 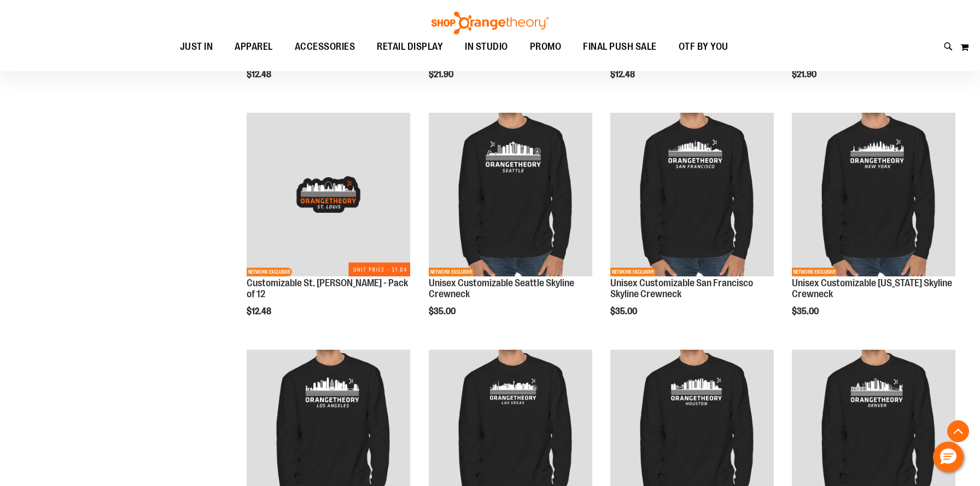 I want to click on span: PROMO, so click(x=546, y=47).